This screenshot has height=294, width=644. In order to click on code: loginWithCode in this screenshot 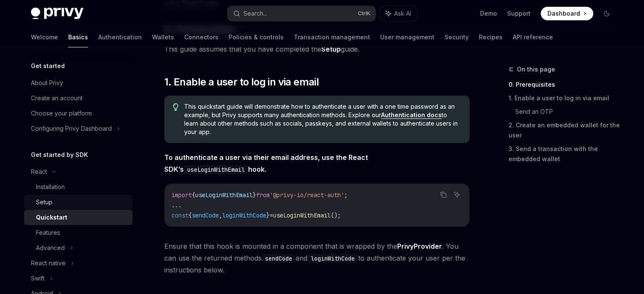, I will do `click(333, 258)`.